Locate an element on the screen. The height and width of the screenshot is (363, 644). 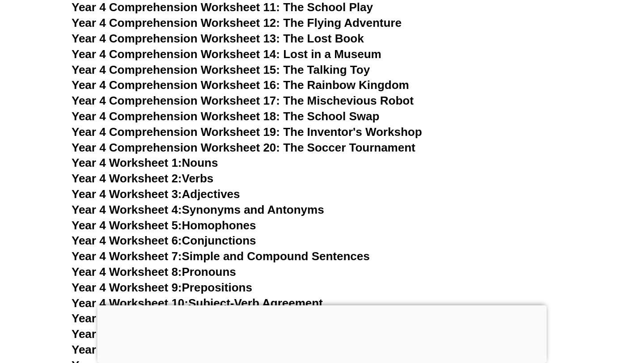
span: Year 4 Comprehension Worksheet 17: The Mischevious Robot is located at coordinates (242, 100).